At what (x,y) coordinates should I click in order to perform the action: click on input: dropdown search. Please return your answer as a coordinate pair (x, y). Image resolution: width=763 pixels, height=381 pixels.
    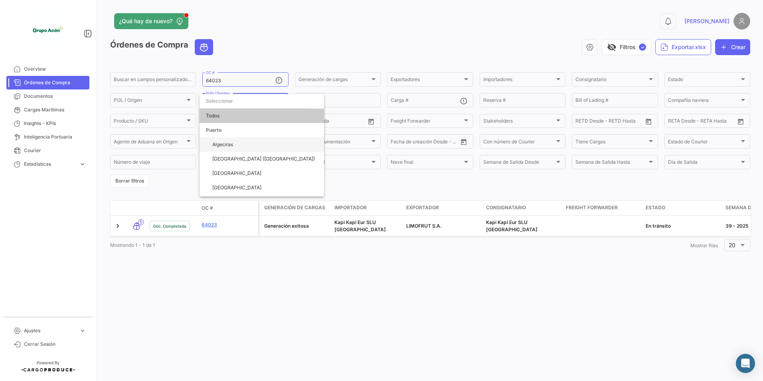
    Looking at the image, I should click on (255, 101).